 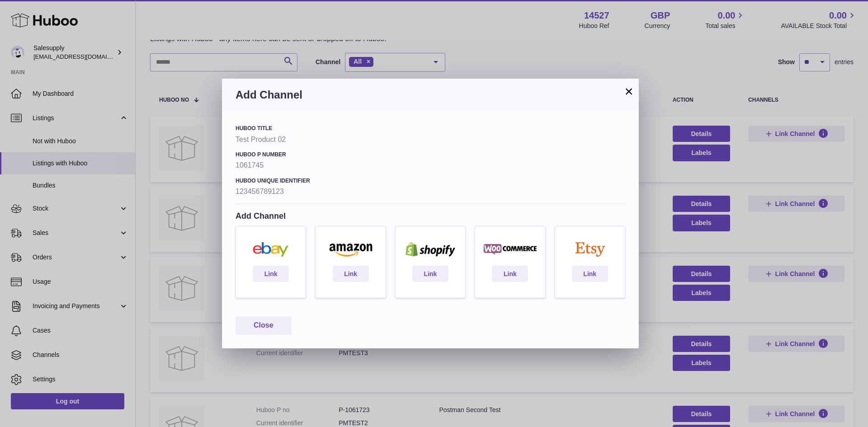 What do you see at coordinates (430, 140) in the screenshot?
I see `strong: Test Product 02` at bounding box center [430, 140].